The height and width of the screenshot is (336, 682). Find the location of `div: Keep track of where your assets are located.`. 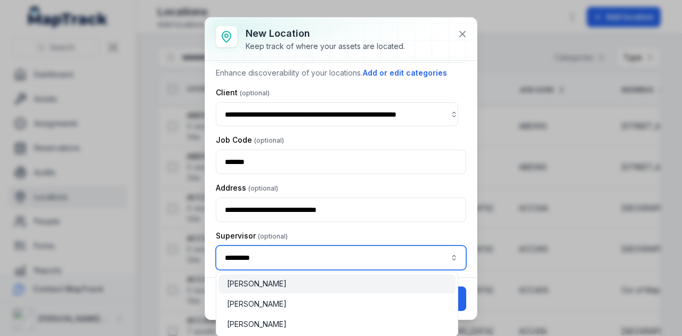

div: Keep track of where your assets are located. is located at coordinates (325, 46).